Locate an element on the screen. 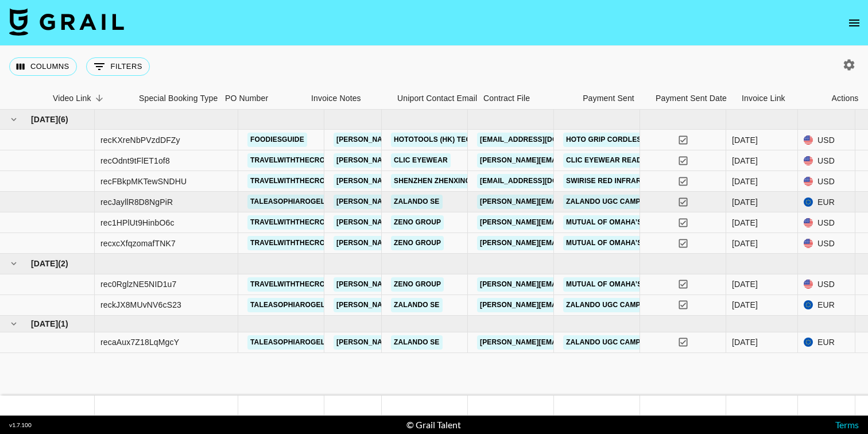  div: recJayllR8D8NgPiR is located at coordinates (137, 202).